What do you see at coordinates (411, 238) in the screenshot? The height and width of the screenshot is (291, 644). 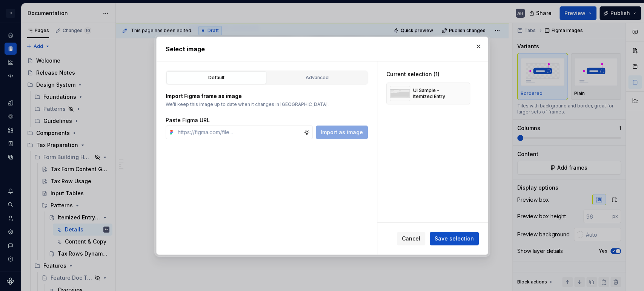 I see `button: Cancel` at bounding box center [411, 238].